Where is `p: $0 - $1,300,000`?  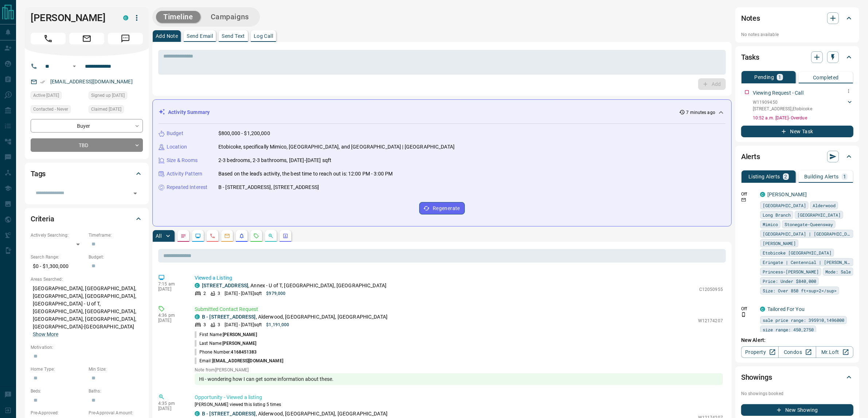
p: $0 - $1,300,000 is located at coordinates (58, 266).